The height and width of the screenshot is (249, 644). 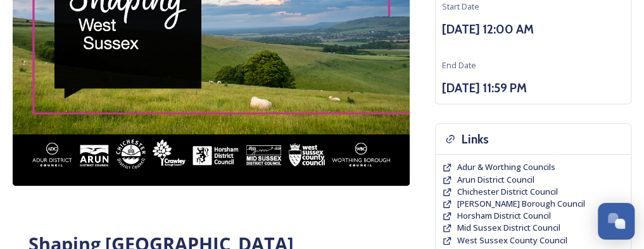 I want to click on a: Horsham District Council, so click(x=504, y=216).